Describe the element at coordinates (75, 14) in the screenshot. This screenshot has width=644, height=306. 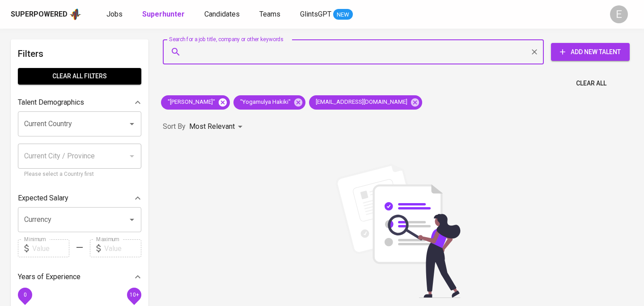
I see `img: app logo` at that location.